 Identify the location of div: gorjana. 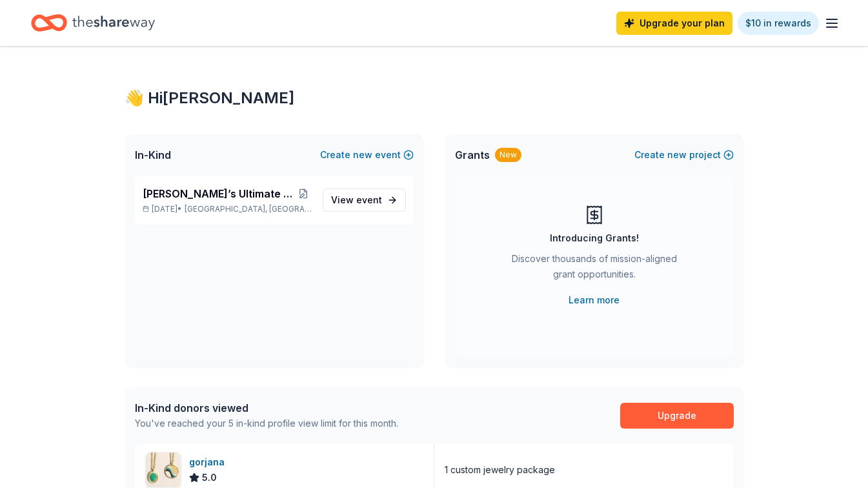
(209, 462).